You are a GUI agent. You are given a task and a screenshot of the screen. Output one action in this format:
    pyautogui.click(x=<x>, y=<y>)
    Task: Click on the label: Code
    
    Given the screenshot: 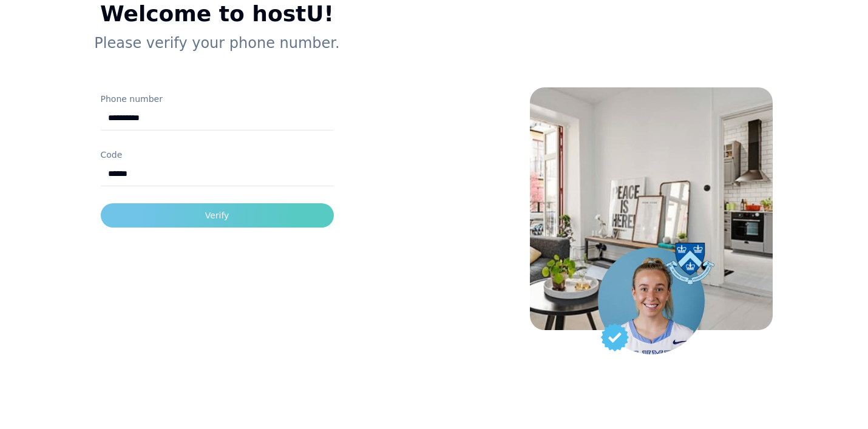 What is the action you would take?
    pyautogui.click(x=112, y=155)
    